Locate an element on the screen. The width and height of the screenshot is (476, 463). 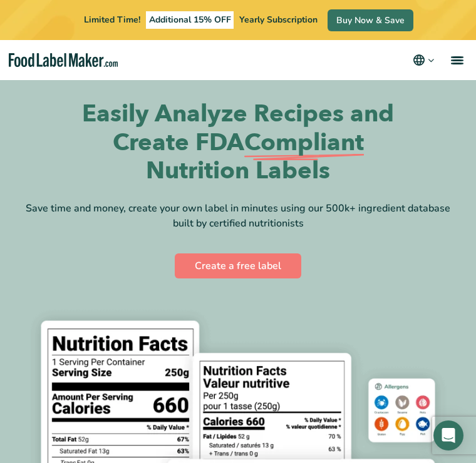
a: Create a free label is located at coordinates (238, 266).